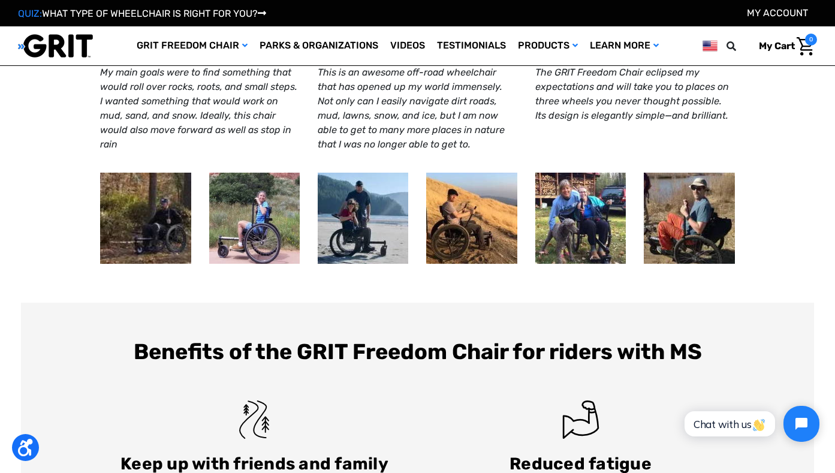 The image size is (835, 473). Describe the element at coordinates (142, 13) in the screenshot. I see `a: QUIZ:WHAT TYPE OF WHEELCHAIR IS RIGHT FOR YOU?` at that location.